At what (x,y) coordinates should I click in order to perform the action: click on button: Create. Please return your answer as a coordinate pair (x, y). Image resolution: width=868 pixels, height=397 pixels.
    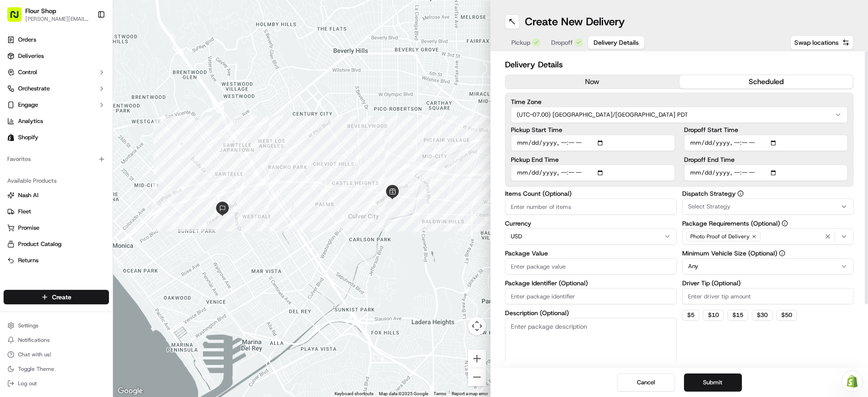
    Looking at the image, I should click on (56, 297).